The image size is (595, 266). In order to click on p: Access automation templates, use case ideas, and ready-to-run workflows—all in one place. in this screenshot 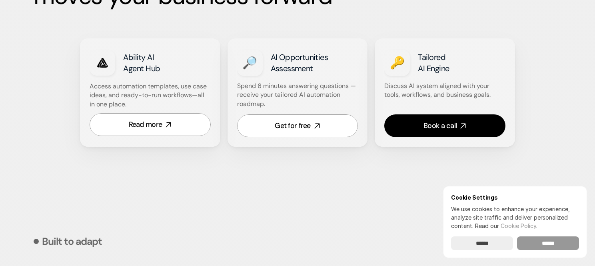, I will do `click(150, 95)`.